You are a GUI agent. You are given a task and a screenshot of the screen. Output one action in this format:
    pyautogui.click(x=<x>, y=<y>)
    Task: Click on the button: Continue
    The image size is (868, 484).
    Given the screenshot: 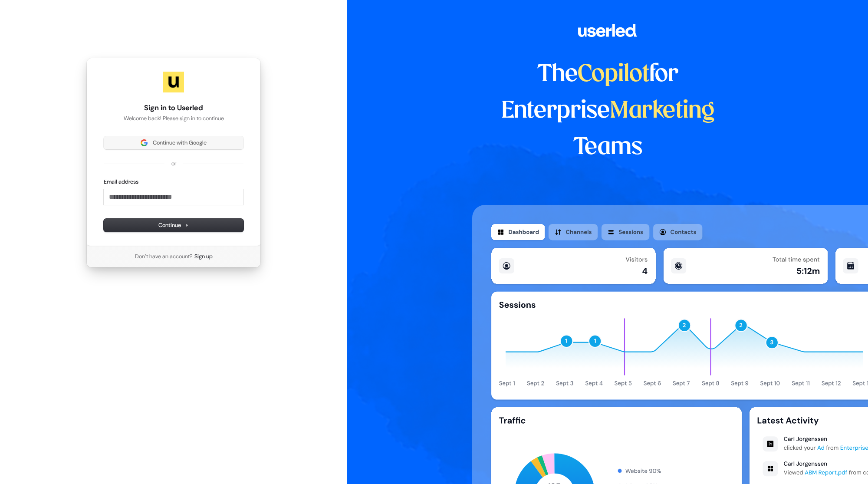 What is the action you would take?
    pyautogui.click(x=174, y=226)
    